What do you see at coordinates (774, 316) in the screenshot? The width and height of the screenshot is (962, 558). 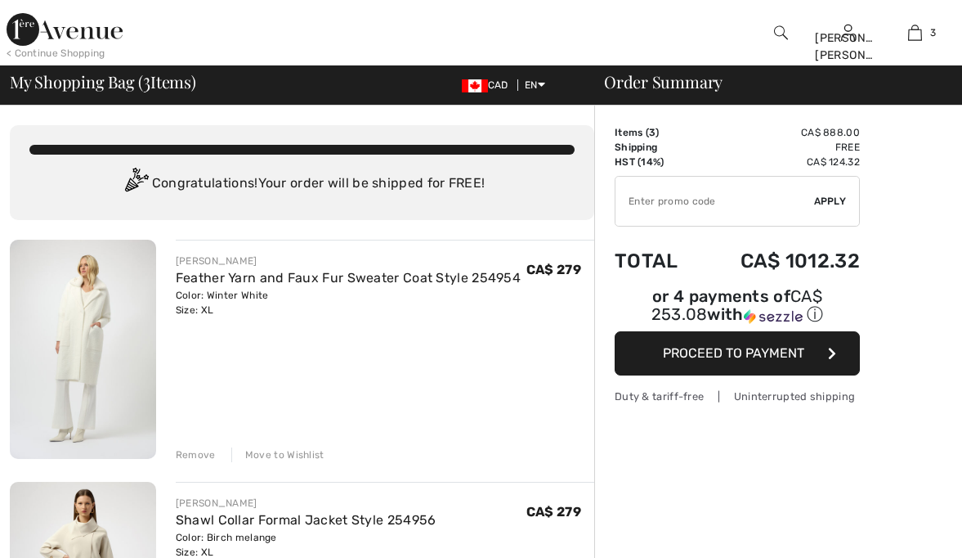 I see `img: Sezzle` at bounding box center [774, 316].